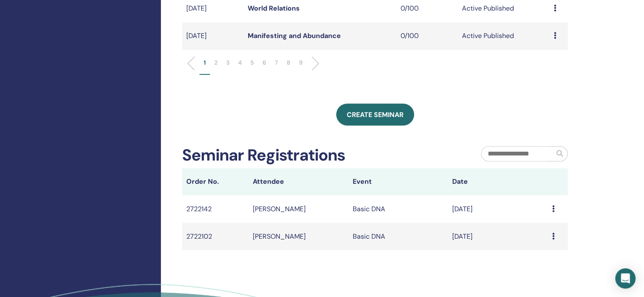  Describe the element at coordinates (215, 209) in the screenshot. I see `td: 2722142` at that location.